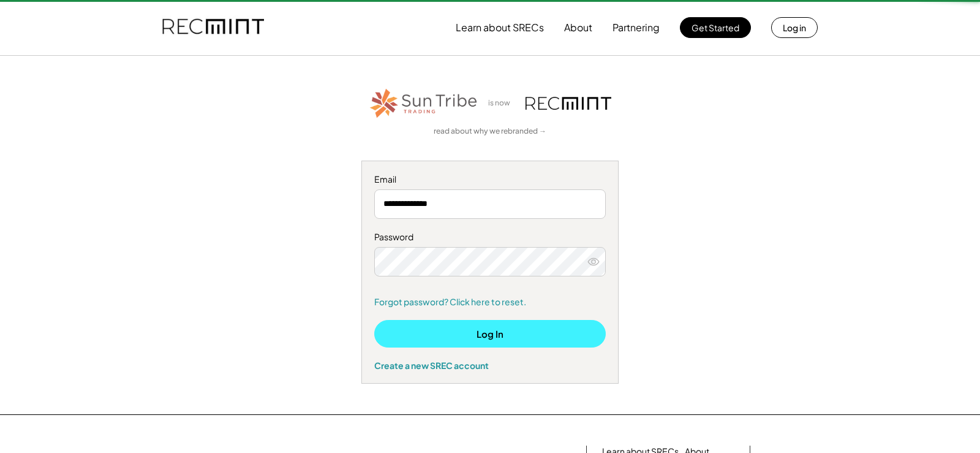 Image resolution: width=980 pixels, height=453 pixels. I want to click on button: Get Started, so click(715, 28).